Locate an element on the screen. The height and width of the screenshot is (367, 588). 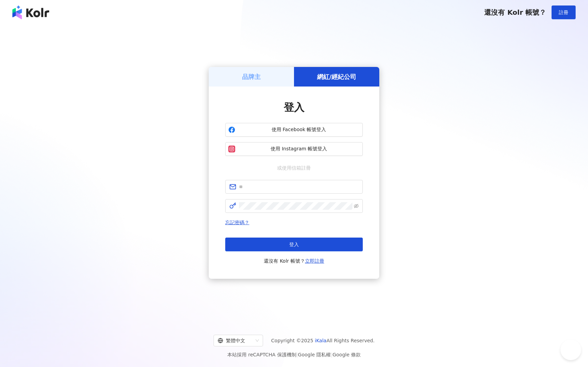
div: 繁體中文 is located at coordinates (235, 341).